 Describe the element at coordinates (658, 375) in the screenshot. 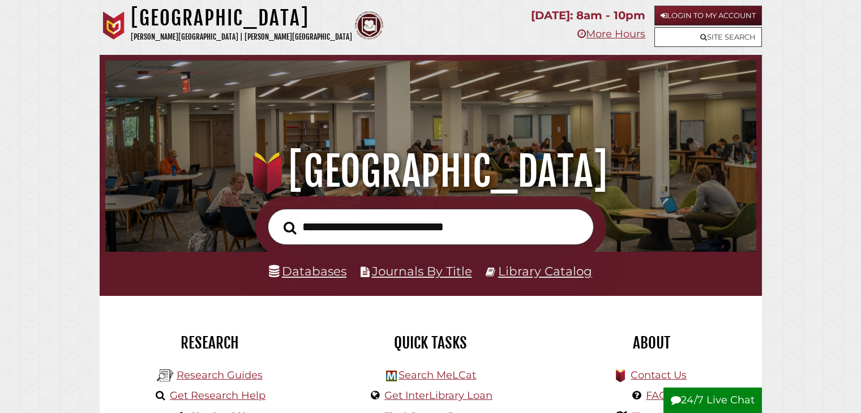

I see `a: Contact Us` at that location.